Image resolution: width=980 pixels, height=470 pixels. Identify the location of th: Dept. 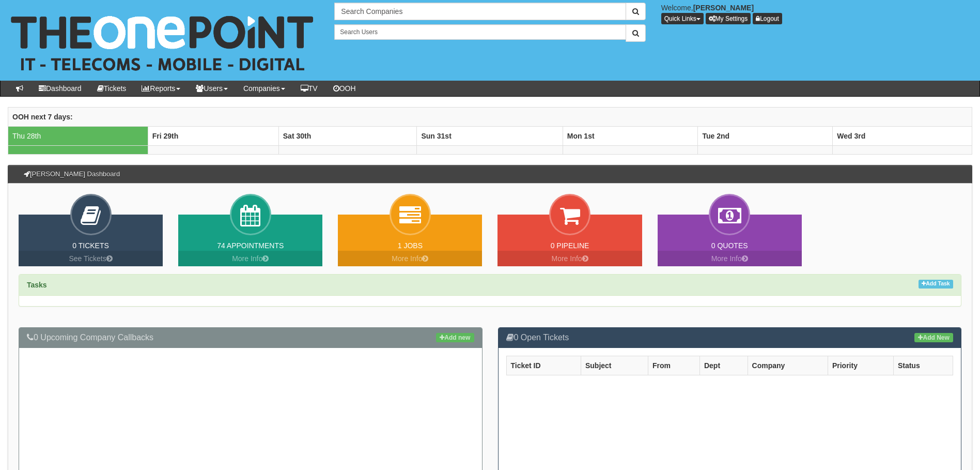
(723, 364).